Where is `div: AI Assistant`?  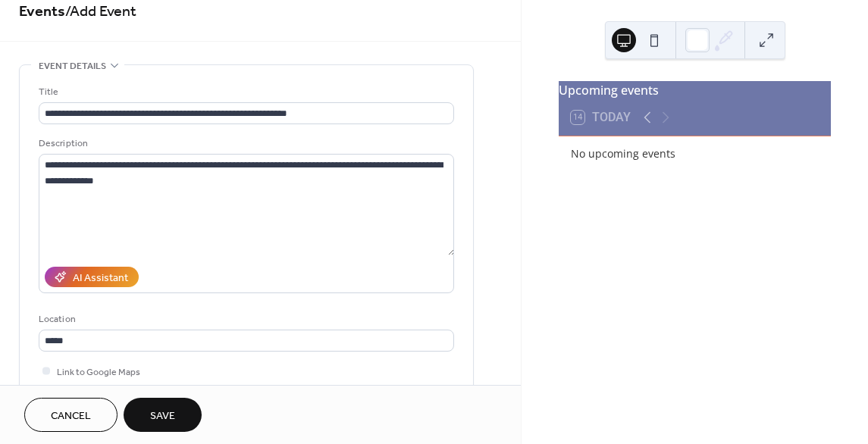 div: AI Assistant is located at coordinates (100, 278).